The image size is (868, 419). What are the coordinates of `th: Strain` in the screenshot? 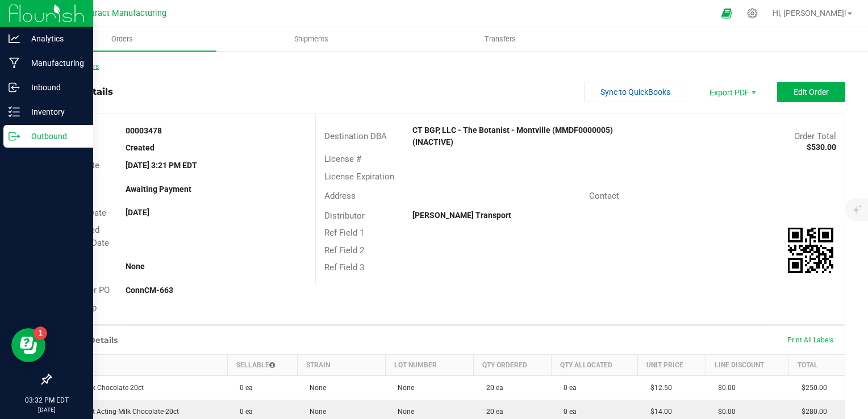 It's located at (341, 365).